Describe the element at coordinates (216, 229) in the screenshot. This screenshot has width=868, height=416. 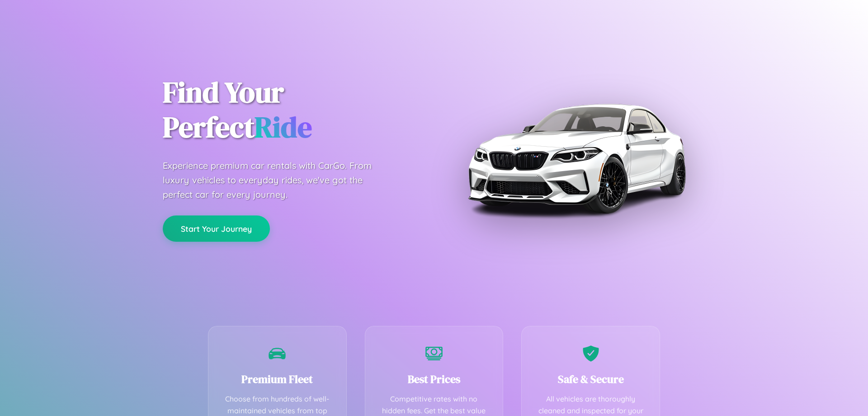
I see `button: Start Your Journey` at that location.